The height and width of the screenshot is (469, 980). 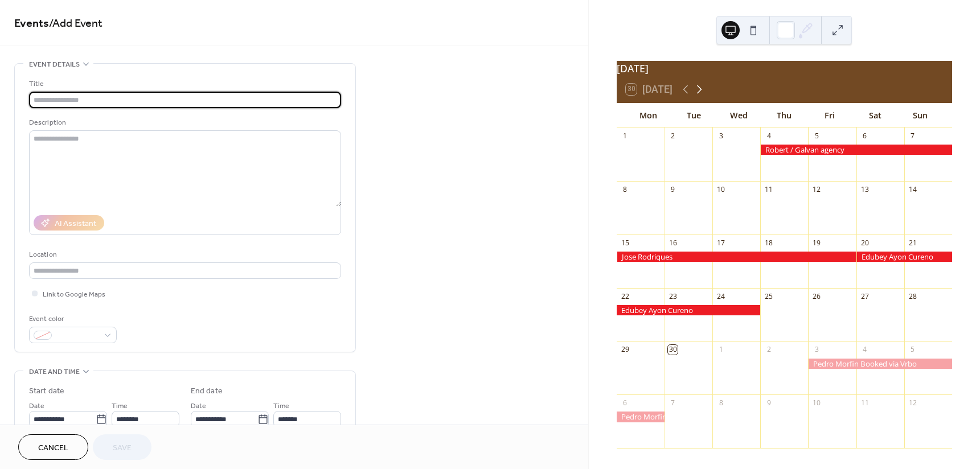 I want to click on div: End date, so click(x=206, y=391).